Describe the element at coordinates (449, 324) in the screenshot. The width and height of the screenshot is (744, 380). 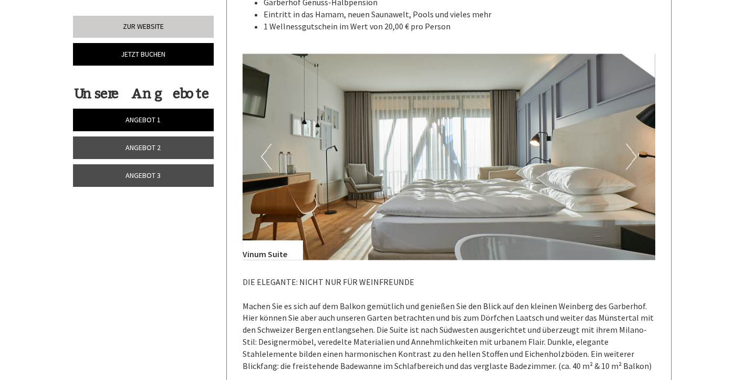
I see `p: DIE ELEGANTE: NICHT NUR FÜR WEINFREUNDE Machen Sie es sich auf dem Balkon gemütlich und genießen ...` at that location.